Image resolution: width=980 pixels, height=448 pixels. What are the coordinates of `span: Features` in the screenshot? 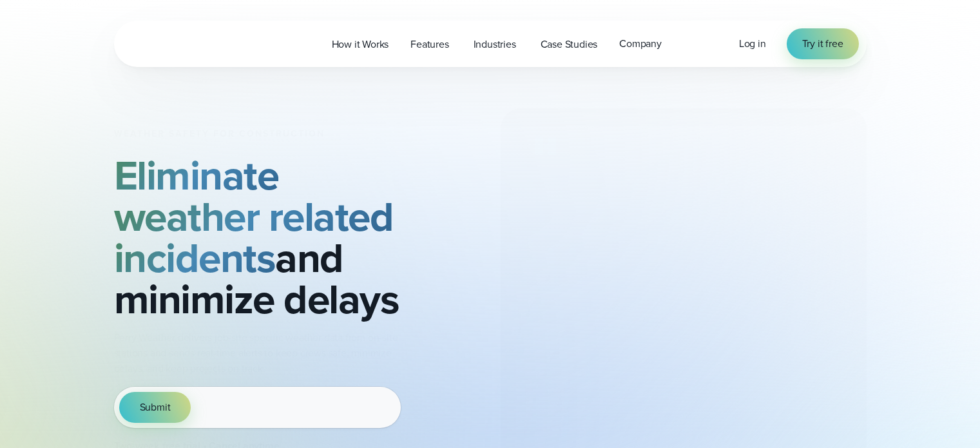 It's located at (430, 44).